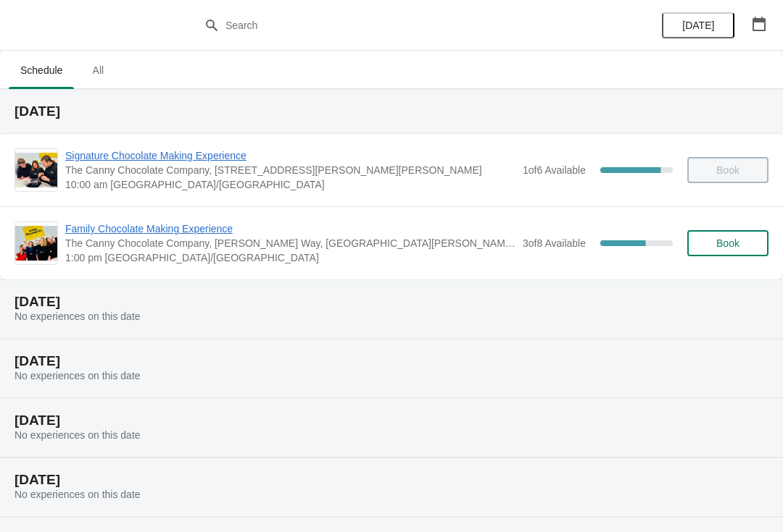 The height and width of the screenshot is (532, 783). I want to click on img: Family Chocolate Making Experience | The Canny Chocolate Company, Henry Robson Way, South Shields..., so click(36, 243).